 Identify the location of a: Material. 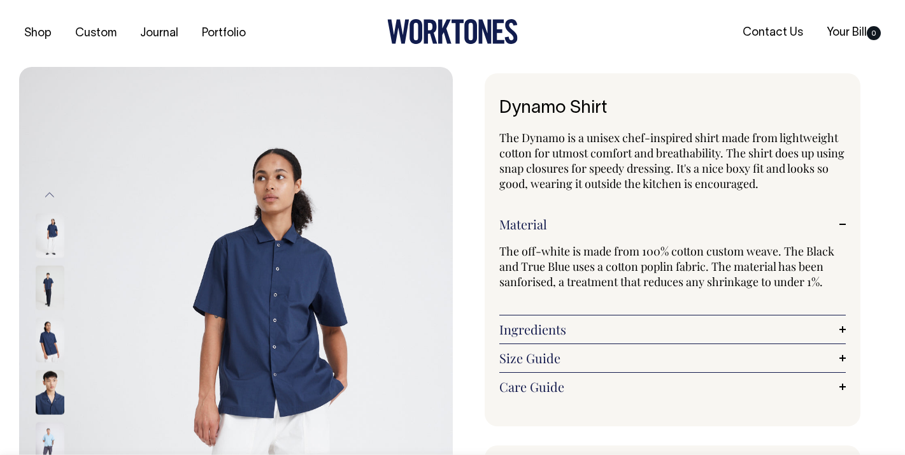
(673, 224).